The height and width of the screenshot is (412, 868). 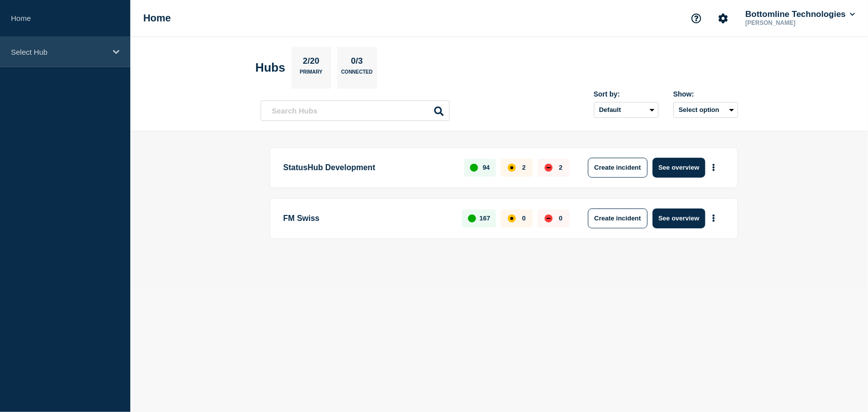 I want to click on p: 2/20, so click(x=311, y=63).